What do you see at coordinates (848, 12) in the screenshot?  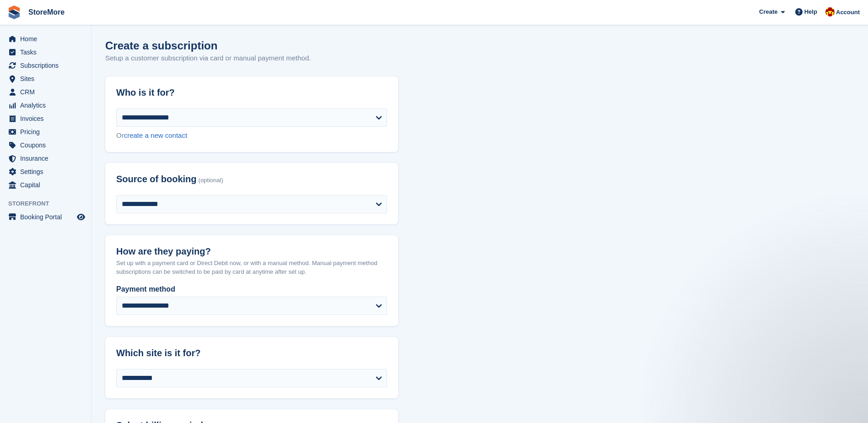 I see `span: Account` at bounding box center [848, 12].